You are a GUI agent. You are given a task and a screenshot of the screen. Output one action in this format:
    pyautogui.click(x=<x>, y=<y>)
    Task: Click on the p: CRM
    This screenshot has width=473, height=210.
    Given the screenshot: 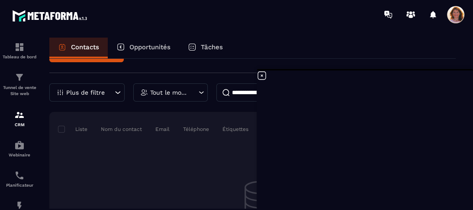 What is the action you would take?
    pyautogui.click(x=19, y=125)
    